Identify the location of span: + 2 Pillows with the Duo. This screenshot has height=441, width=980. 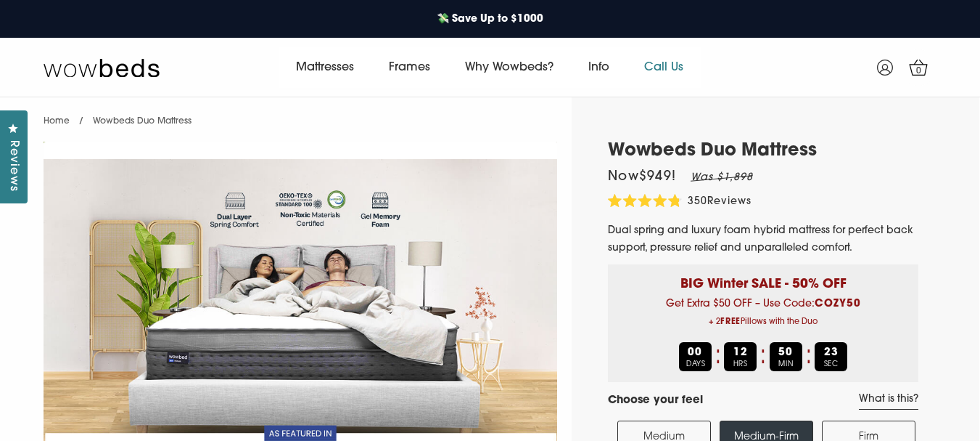
(763, 322).